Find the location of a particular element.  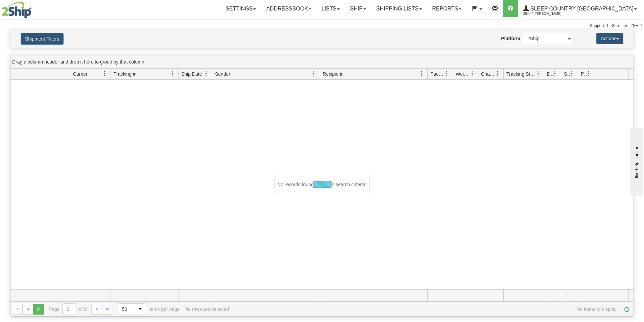

span: Page sizes drop down is located at coordinates (132, 310).